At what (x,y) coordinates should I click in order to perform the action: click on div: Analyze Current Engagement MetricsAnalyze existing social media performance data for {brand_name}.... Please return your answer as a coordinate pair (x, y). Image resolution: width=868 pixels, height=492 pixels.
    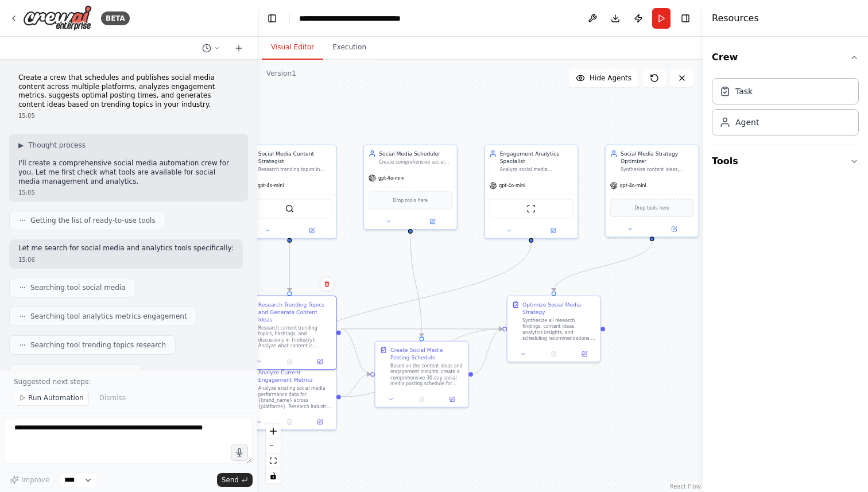
    Looking at the image, I should click on (289, 396).